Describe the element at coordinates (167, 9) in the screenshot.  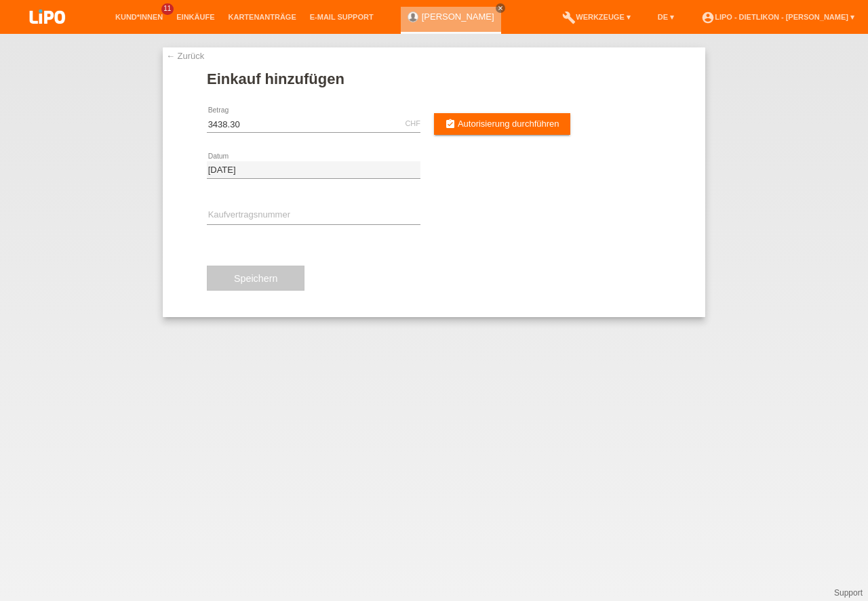
I see `span: 11` at that location.